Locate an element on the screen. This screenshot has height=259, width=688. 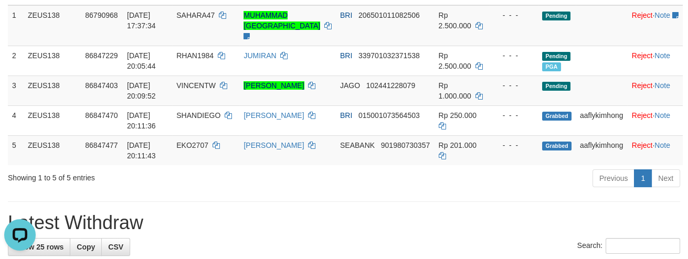
td: 5 is located at coordinates (16, 150).